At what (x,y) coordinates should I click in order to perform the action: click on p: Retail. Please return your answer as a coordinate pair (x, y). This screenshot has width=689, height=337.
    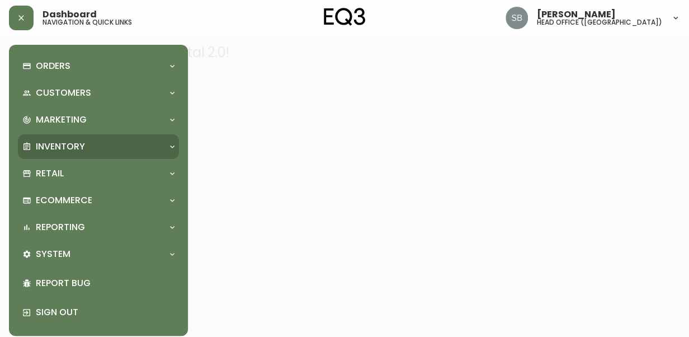
    Looking at the image, I should click on (50, 173).